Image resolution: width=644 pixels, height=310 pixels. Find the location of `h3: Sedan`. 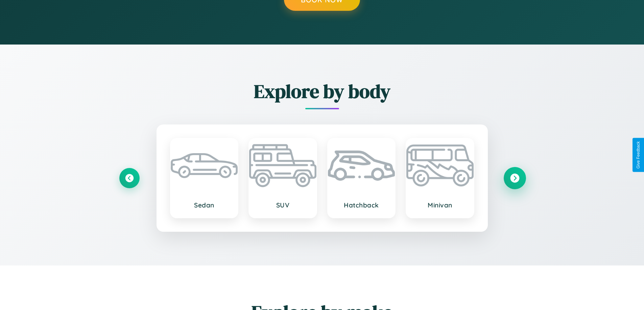

h3: Sedan is located at coordinates (204, 205).